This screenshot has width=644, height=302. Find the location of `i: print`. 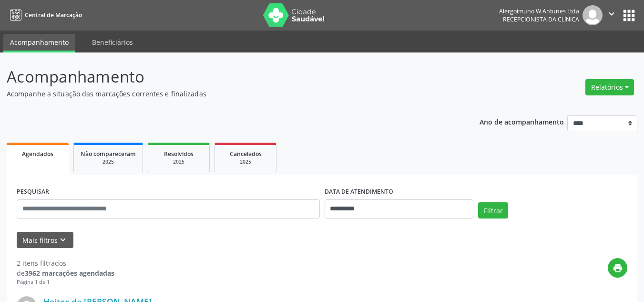

i: print is located at coordinates (618, 268).